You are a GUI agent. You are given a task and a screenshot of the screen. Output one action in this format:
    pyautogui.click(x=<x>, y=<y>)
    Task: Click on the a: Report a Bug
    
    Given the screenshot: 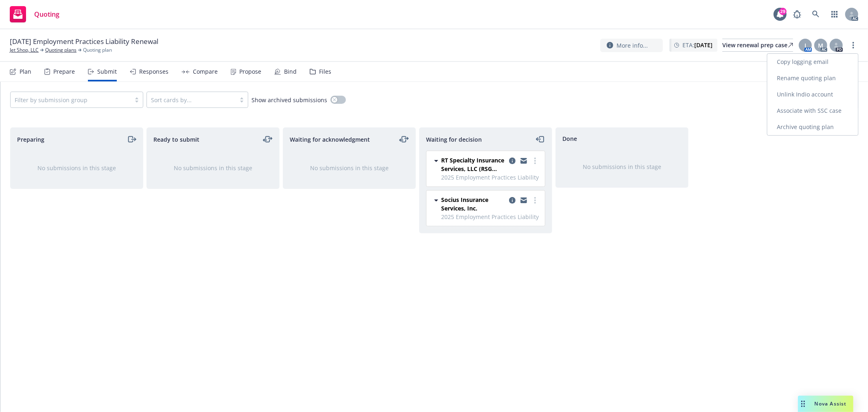 What is the action you would take?
    pyautogui.click(x=797, y=15)
    